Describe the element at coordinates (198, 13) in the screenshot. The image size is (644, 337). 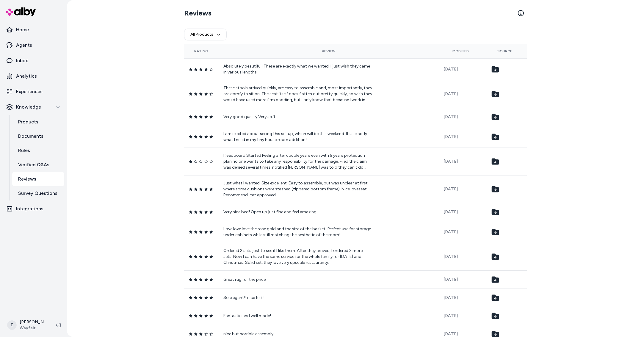
I see `h2: Reviews` at that location.